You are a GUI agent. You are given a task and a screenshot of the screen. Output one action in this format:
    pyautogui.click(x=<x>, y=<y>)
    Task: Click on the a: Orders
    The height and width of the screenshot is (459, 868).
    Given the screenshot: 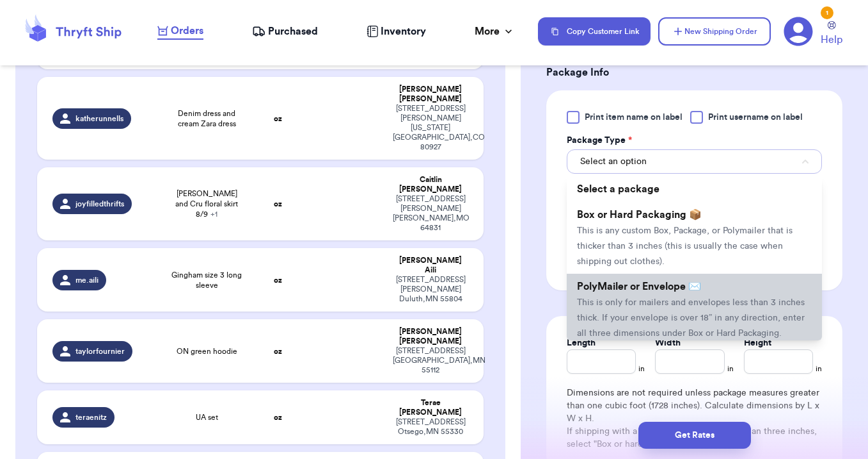 What is the action you would take?
    pyautogui.click(x=181, y=32)
    